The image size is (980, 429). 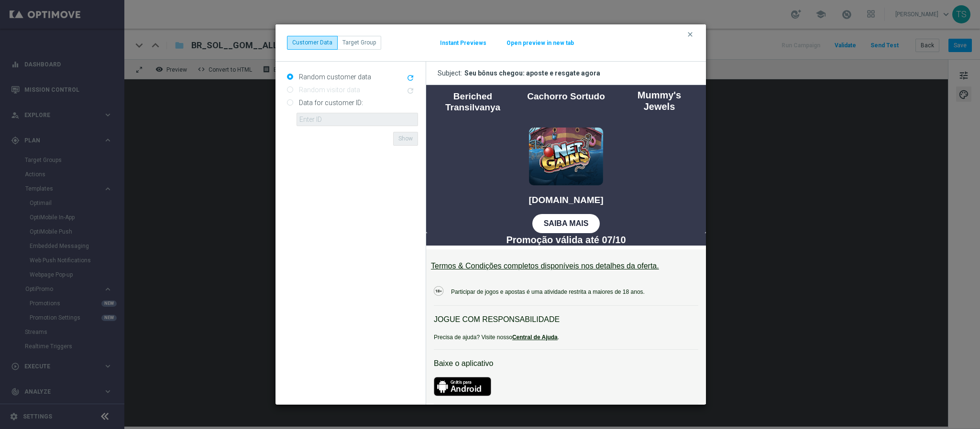 I want to click on p: Precisa de ajuda? Visite nosso ., so click(x=140, y=253).